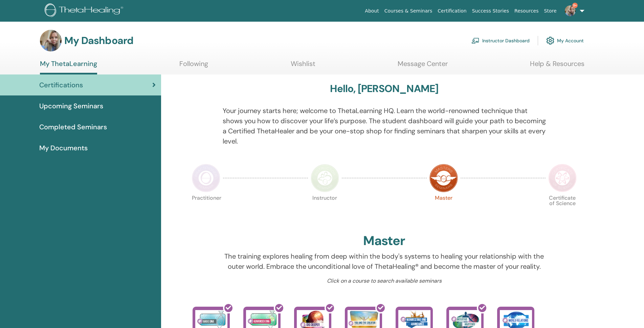 The height and width of the screenshot is (328, 644). What do you see at coordinates (64, 148) in the screenshot?
I see `span: My Documents` at bounding box center [64, 148].